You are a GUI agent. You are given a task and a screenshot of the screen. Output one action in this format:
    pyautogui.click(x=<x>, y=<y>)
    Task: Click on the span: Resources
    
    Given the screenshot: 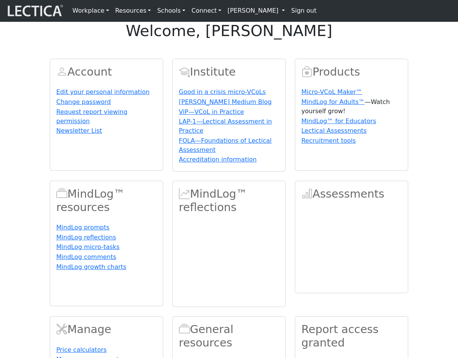 What is the action you would take?
    pyautogui.click(x=184, y=329)
    